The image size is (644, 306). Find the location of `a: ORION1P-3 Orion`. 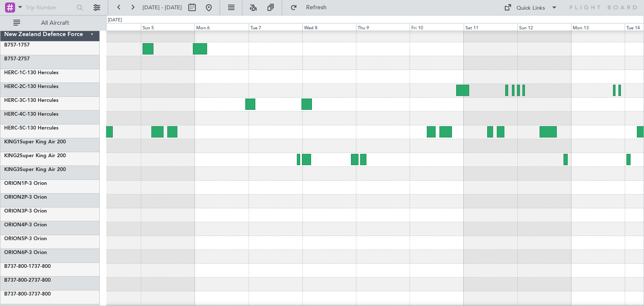

a: ORION1P-3 Orion is located at coordinates (26, 184).